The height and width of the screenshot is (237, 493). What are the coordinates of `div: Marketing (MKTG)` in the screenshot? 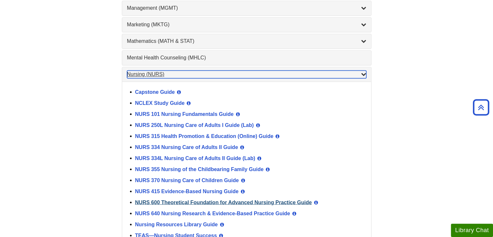 It's located at (247, 25).